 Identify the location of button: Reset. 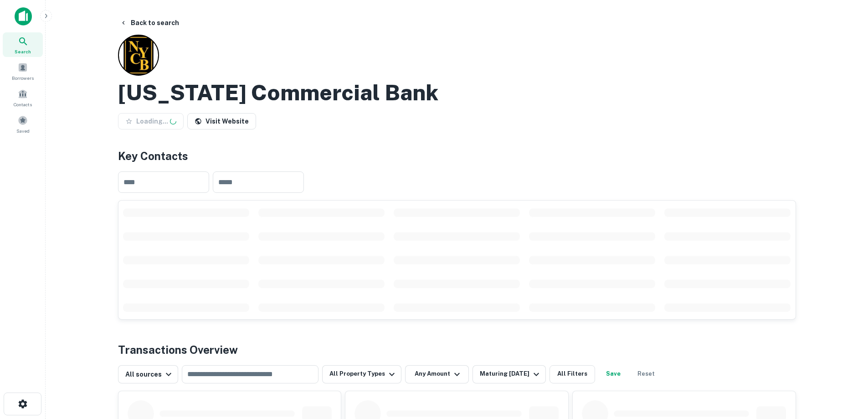
(646, 375).